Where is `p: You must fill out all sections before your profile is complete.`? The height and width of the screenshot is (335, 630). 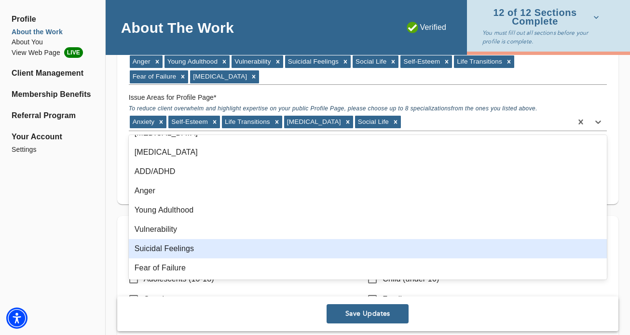 p: You must fill out all sections before your profile is complete. is located at coordinates (542, 37).